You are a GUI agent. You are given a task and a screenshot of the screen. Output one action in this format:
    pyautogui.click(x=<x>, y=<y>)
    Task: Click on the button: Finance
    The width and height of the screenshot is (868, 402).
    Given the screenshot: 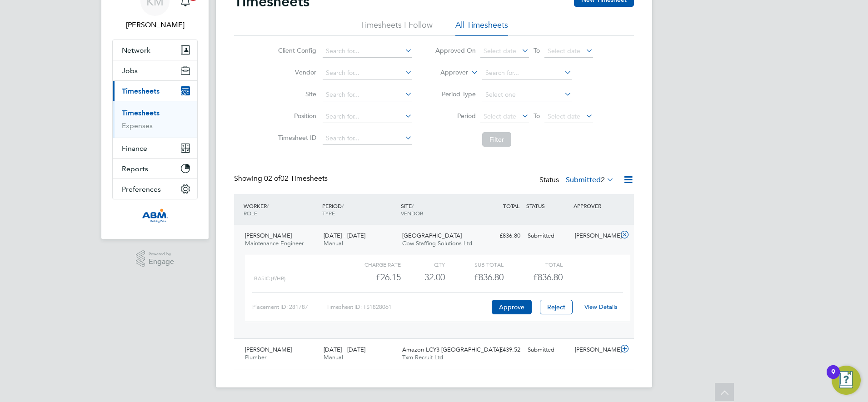 What is the action you would take?
    pyautogui.click(x=155, y=148)
    